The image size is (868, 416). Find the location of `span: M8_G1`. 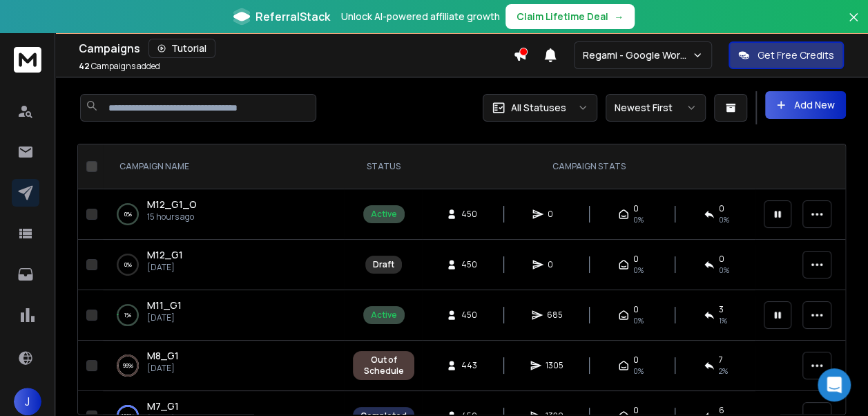

span: M8_G1 is located at coordinates (163, 356).